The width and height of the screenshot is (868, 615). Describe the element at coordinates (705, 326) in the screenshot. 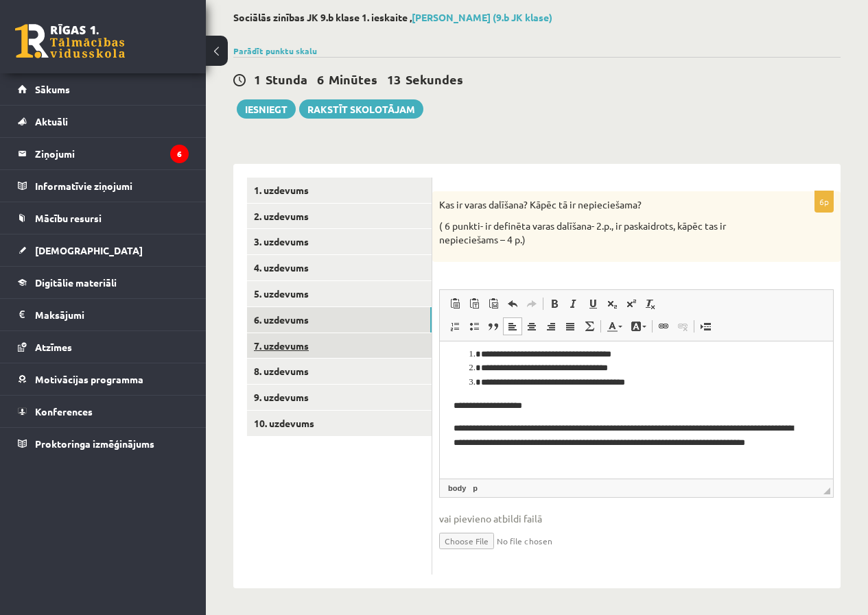

I see `a: Insert Page Break for Printing` at that location.